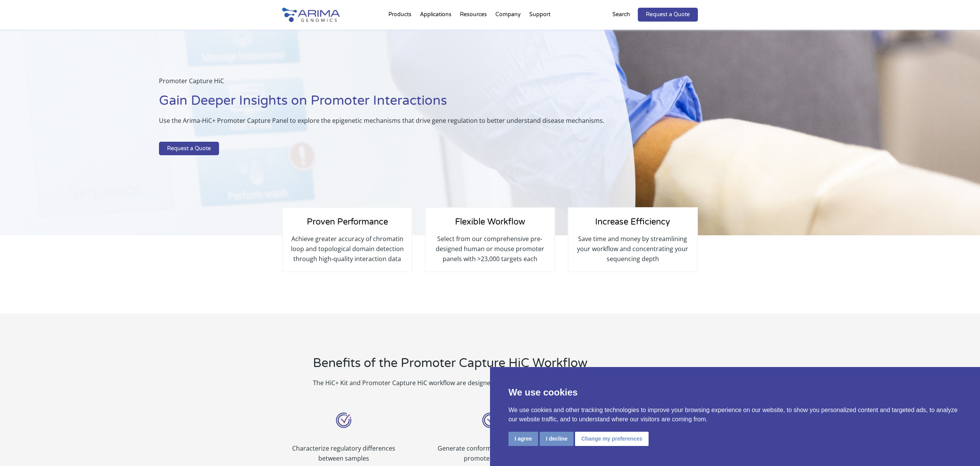 This screenshot has width=980, height=466. I want to click on p: We use cookies, so click(735, 392).